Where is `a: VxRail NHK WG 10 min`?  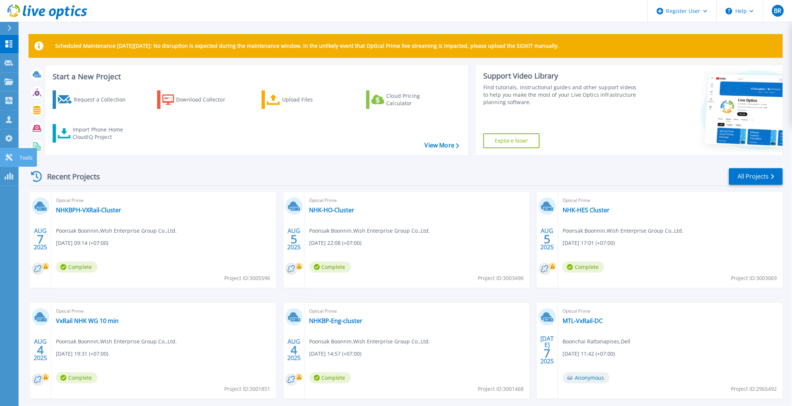
a: VxRail NHK WG 10 min is located at coordinates (87, 321).